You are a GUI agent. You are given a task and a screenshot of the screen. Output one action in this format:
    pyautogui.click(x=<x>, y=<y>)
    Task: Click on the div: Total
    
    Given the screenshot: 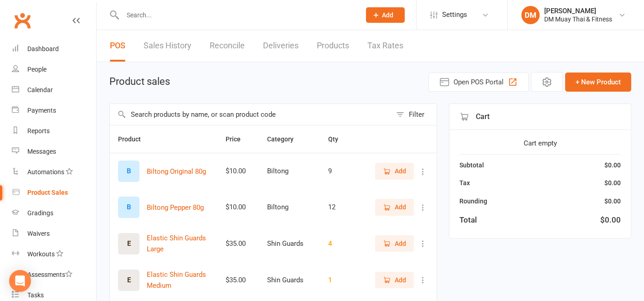 What is the action you would take?
    pyautogui.click(x=468, y=219)
    